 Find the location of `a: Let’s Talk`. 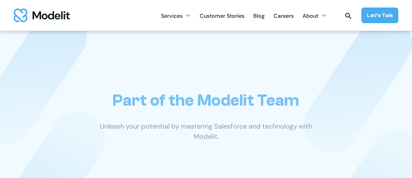

a: Let’s Talk is located at coordinates (380, 15).